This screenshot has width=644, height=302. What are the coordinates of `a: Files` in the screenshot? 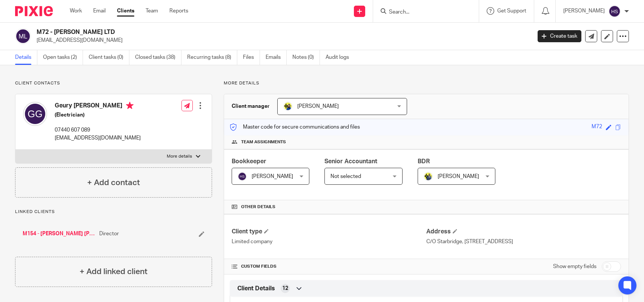 It's located at (251, 57).